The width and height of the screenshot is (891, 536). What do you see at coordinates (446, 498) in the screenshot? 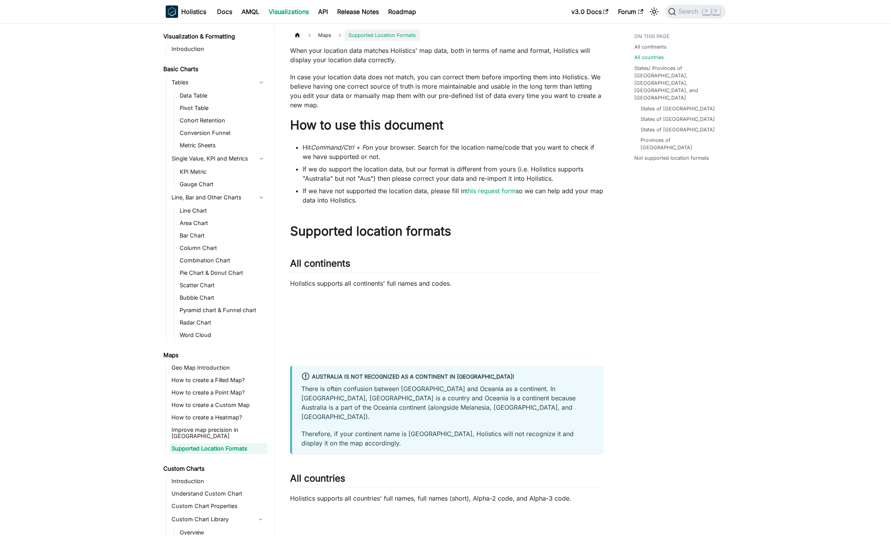
I see `p: Holistics supports all countries' full names, full names (short), Alpha-2 code, and Alpha-3 code.` at bounding box center [446, 498].